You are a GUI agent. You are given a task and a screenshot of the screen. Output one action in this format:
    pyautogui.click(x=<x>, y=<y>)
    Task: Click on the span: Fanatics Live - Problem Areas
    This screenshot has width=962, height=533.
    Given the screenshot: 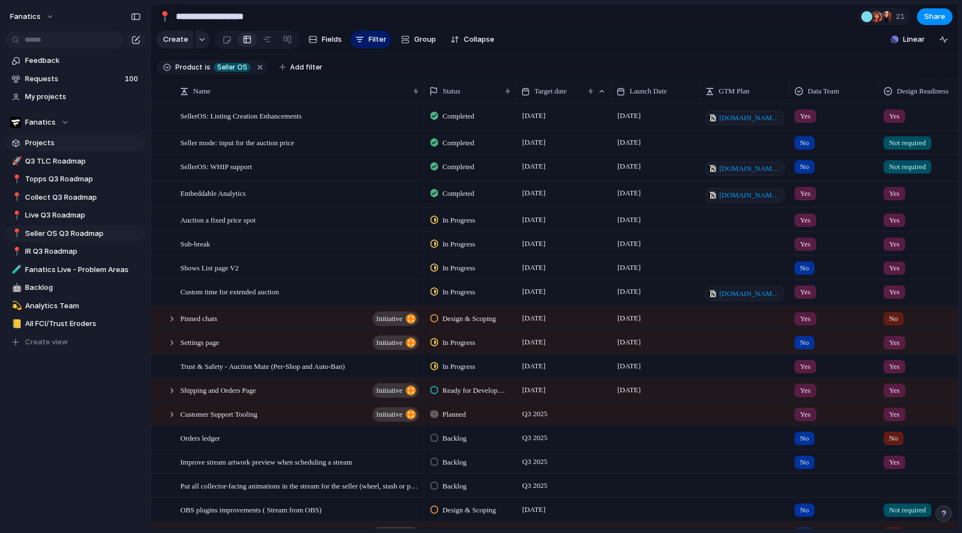 What is the action you would take?
    pyautogui.click(x=83, y=270)
    